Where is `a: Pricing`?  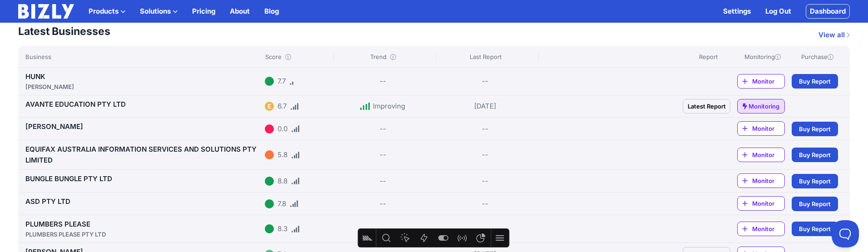 a: Pricing is located at coordinates (204, 11).